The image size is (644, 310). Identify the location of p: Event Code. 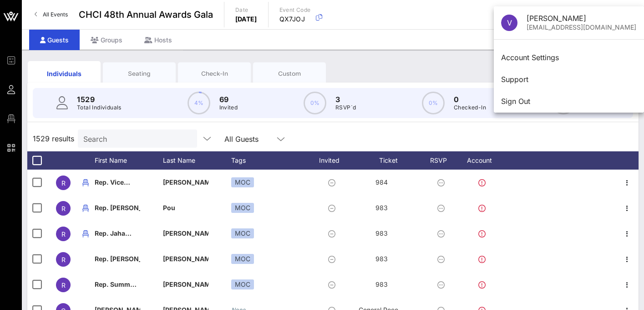
(295, 10).